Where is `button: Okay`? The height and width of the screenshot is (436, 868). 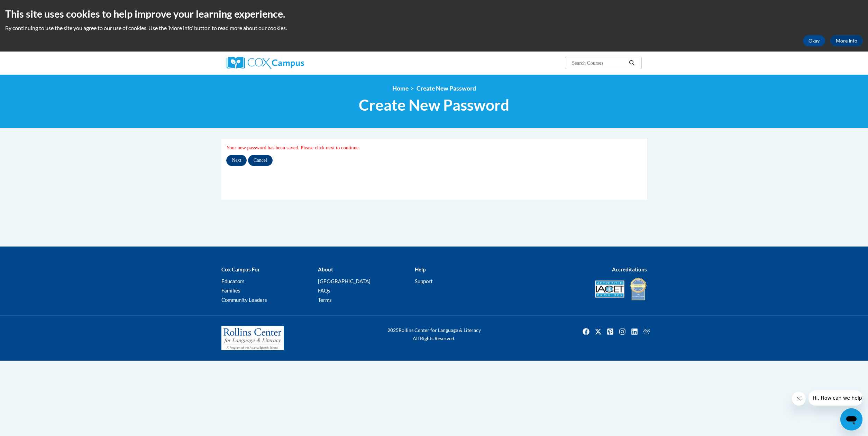
button: Okay is located at coordinates (814, 41).